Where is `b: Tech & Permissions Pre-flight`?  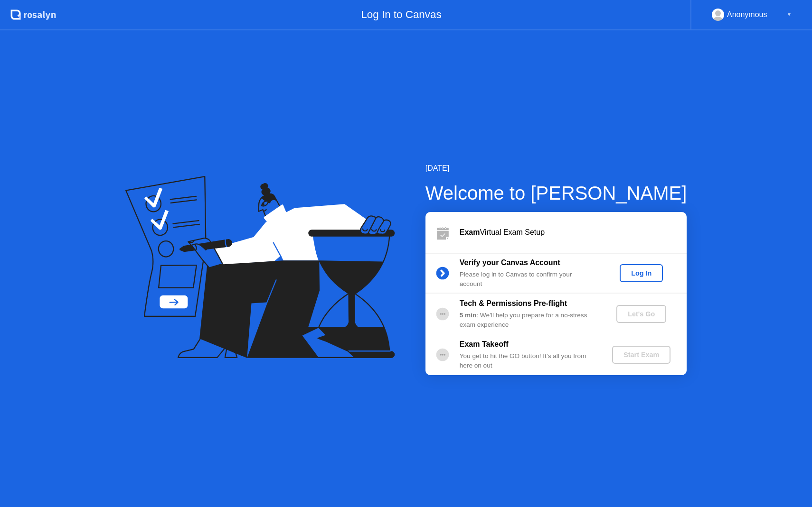
b: Tech & Permissions Pre-flight is located at coordinates (513, 304).